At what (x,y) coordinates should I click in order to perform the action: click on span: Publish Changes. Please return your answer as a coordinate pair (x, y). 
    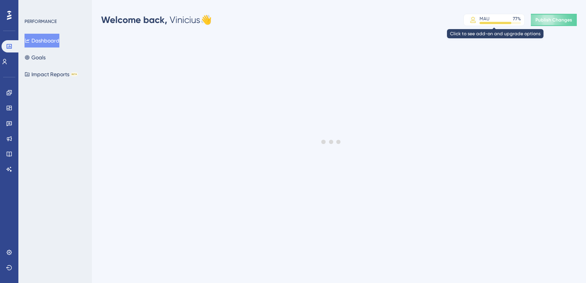
    Looking at the image, I should click on (554, 20).